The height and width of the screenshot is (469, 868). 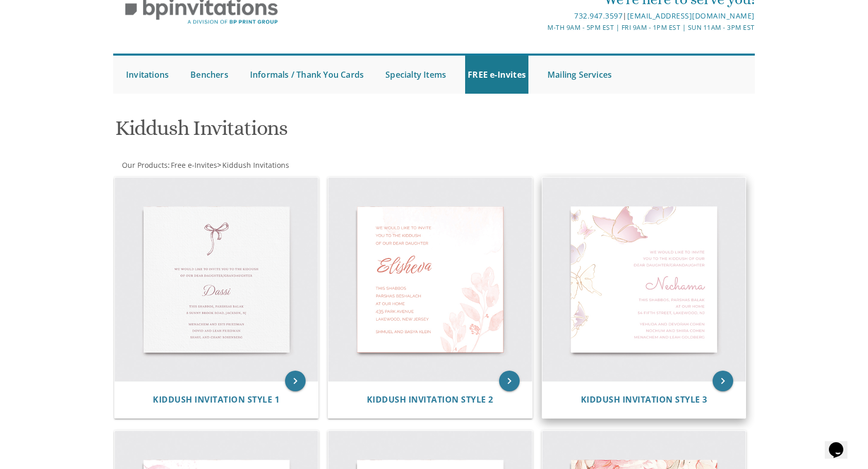 What do you see at coordinates (497, 75) in the screenshot?
I see `a: FREE e-Invites` at bounding box center [497, 75].